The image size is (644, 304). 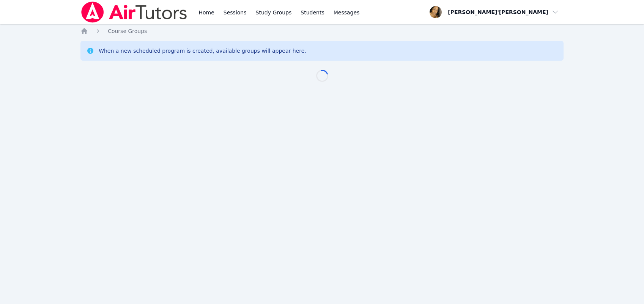 I want to click on span: Messages, so click(x=347, y=13).